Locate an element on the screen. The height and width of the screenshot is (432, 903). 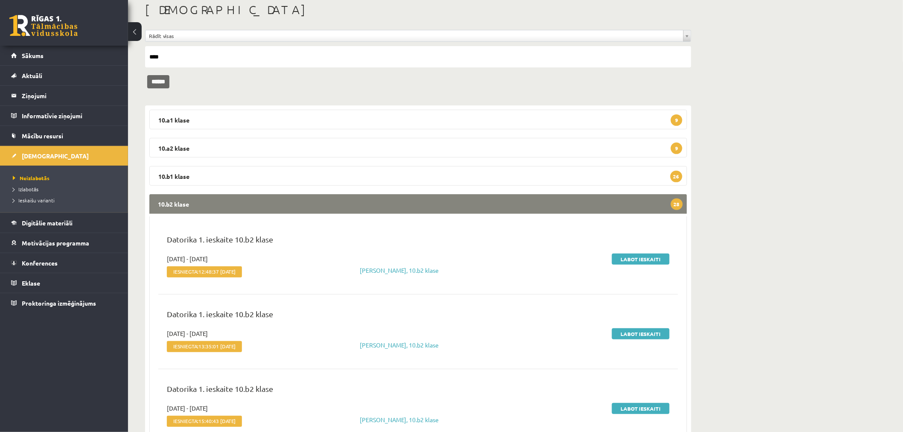
a: Ieskaišu varianti is located at coordinates (66, 200).